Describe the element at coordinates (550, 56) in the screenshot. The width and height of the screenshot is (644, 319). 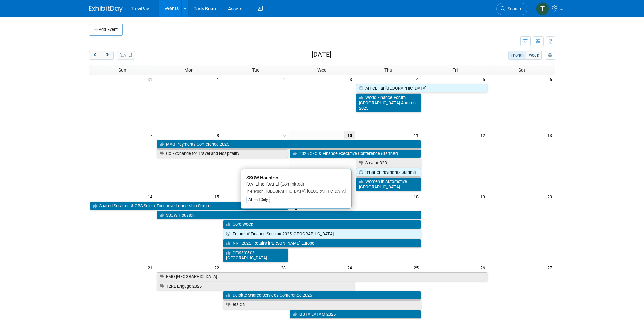
I see `button: myCustomButton` at that location.